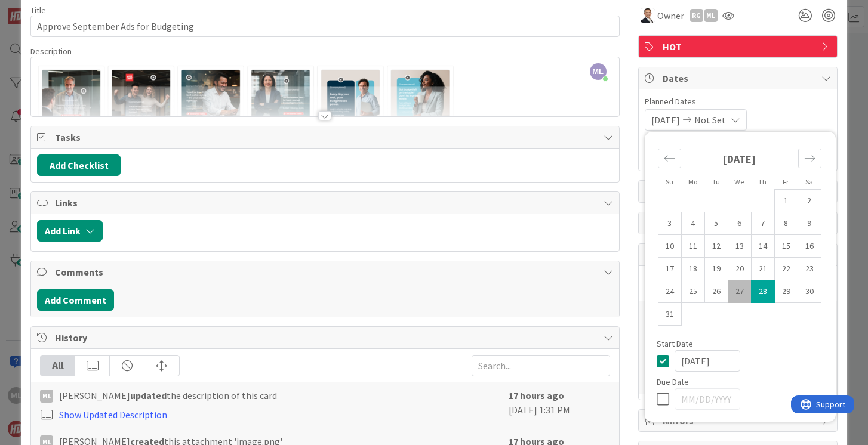 The width and height of the screenshot is (868, 445). I want to click on small: Sa, so click(809, 182).